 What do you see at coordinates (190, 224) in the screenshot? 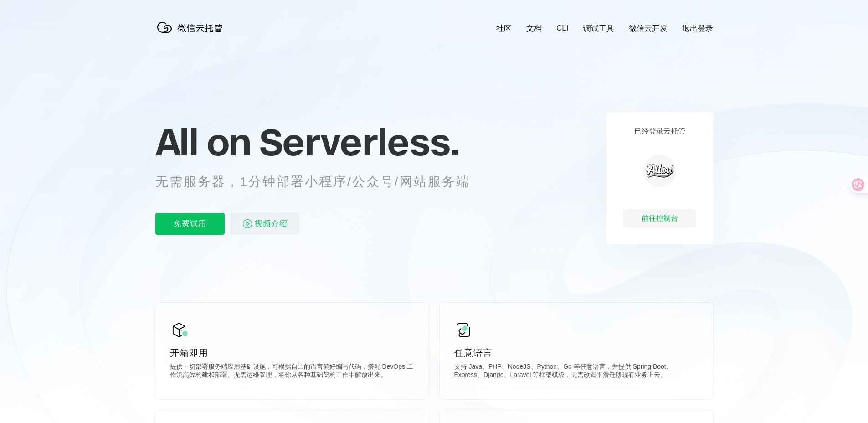
I see `p: 免费试用` at bounding box center [190, 224].